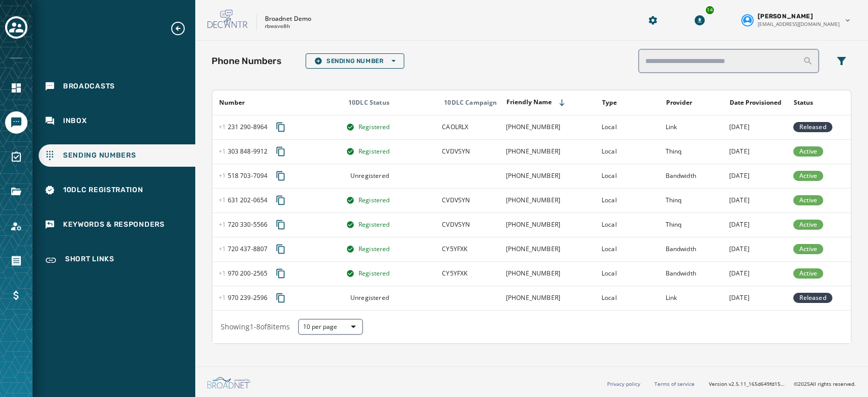 Image resolution: width=868 pixels, height=397 pixels. What do you see at coordinates (471, 103) in the screenshot?
I see `div: 10DLC Campaign` at bounding box center [471, 103].